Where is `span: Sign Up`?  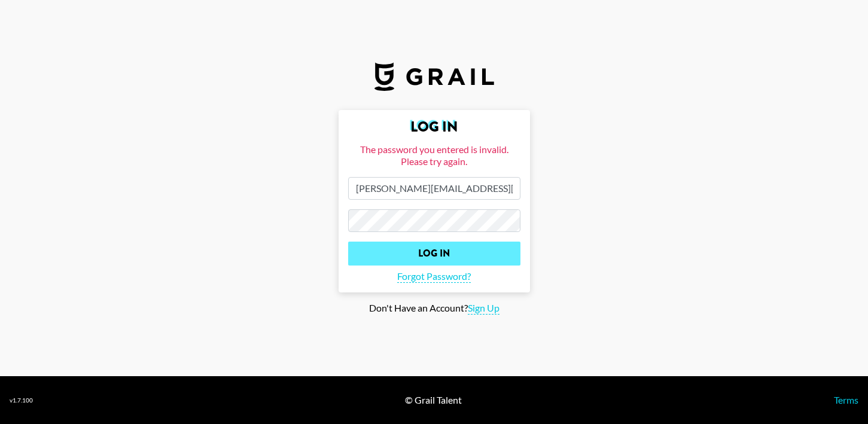 span: Sign Up is located at coordinates (484, 308).